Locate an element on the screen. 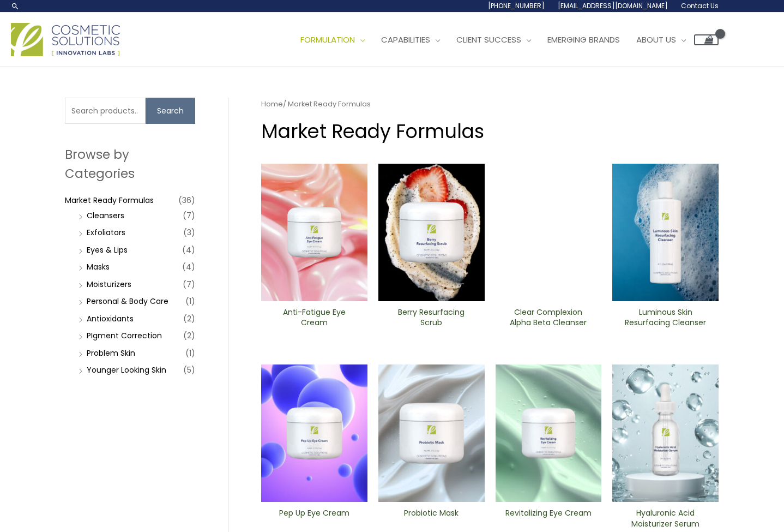  a: Capabilities is located at coordinates (411, 40).